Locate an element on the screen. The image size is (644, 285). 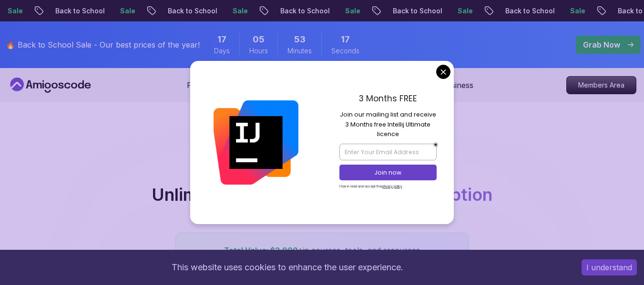
span: 5 Hours is located at coordinates (258, 39).